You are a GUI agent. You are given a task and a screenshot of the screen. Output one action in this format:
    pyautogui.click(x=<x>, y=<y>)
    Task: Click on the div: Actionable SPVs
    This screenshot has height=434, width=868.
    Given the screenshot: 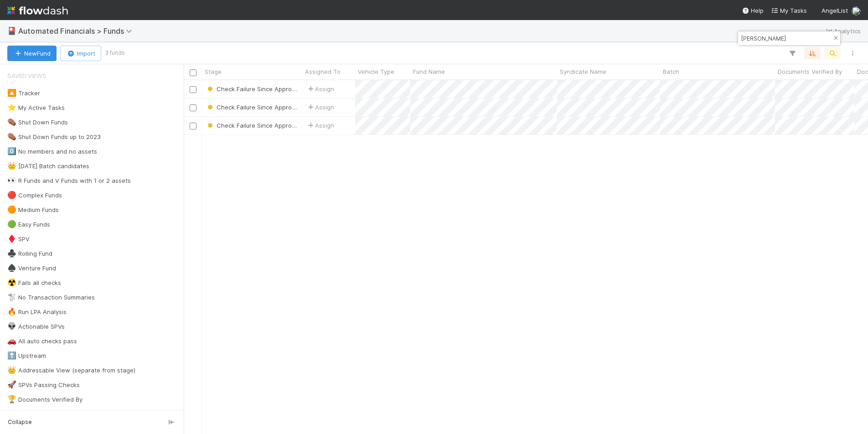 What is the action you would take?
    pyautogui.click(x=36, y=327)
    